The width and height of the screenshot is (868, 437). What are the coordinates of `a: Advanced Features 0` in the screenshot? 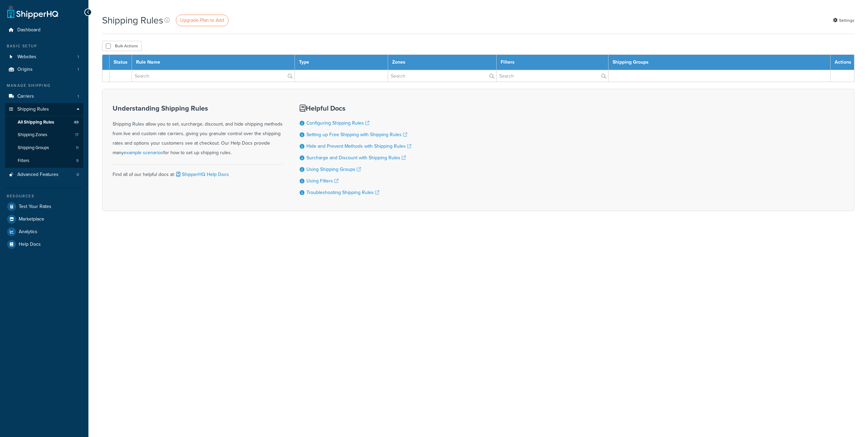 It's located at (44, 175).